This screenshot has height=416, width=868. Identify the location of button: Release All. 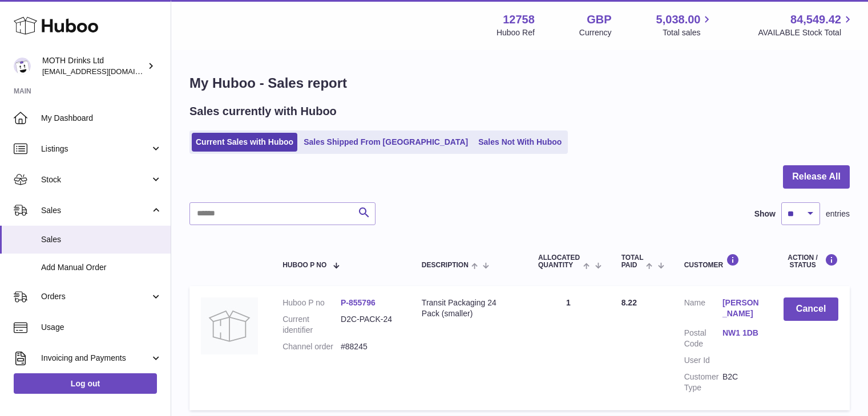
(816, 177).